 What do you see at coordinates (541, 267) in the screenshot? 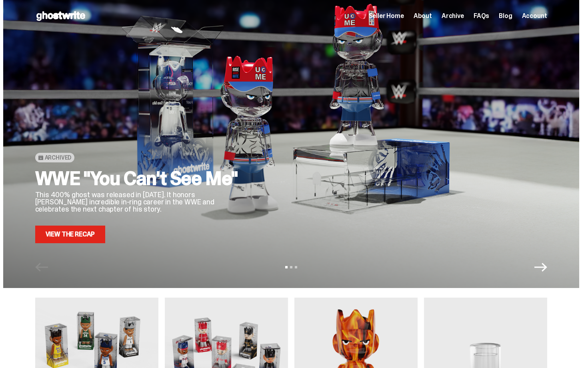
I see `button: Next` at bounding box center [541, 267].